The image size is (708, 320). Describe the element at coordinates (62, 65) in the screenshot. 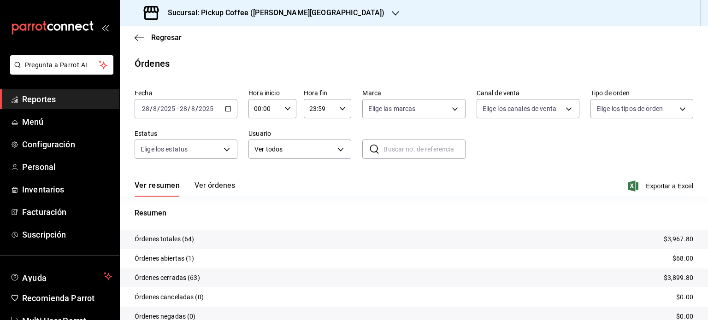

I see `span: Pregunta a Parrot AI` at that location.